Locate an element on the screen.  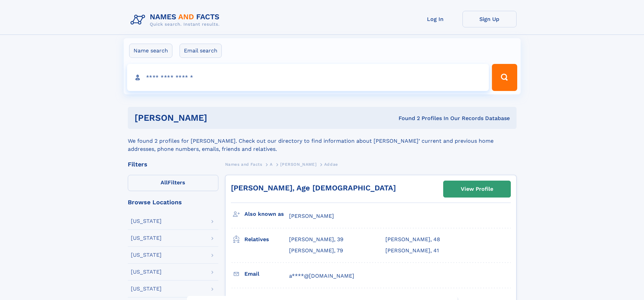
a: Names and Facts is located at coordinates (244, 164).